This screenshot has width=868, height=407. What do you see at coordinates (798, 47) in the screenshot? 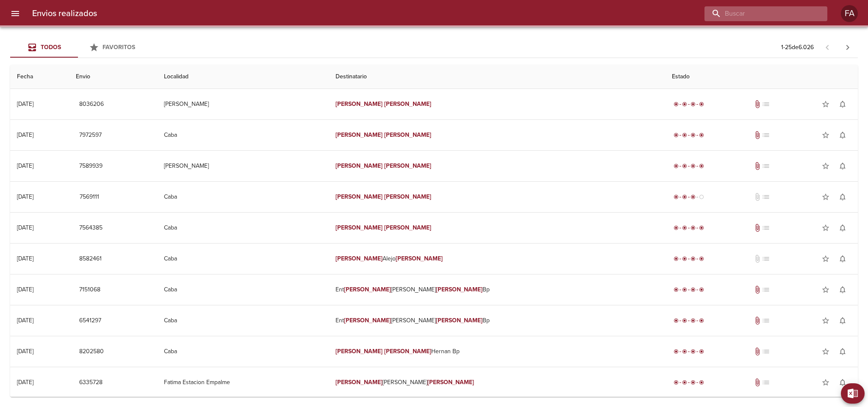
I see `p: 1 - 25 de 6.026` at bounding box center [798, 47].